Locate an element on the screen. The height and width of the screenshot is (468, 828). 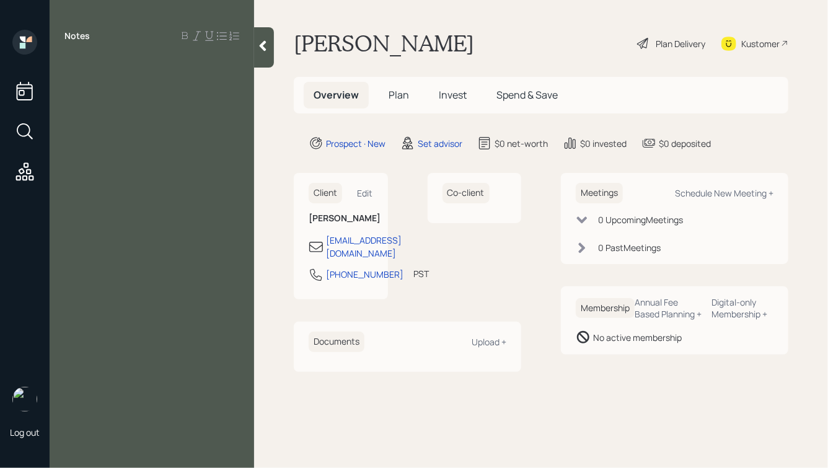
span: Invest is located at coordinates (452, 95).